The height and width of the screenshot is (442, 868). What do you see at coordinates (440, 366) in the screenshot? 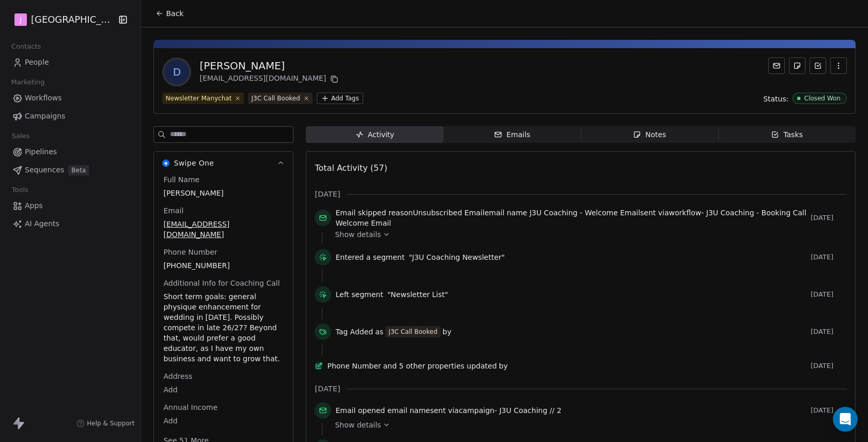
I see `span: and 5 other properties updated` at bounding box center [440, 366].